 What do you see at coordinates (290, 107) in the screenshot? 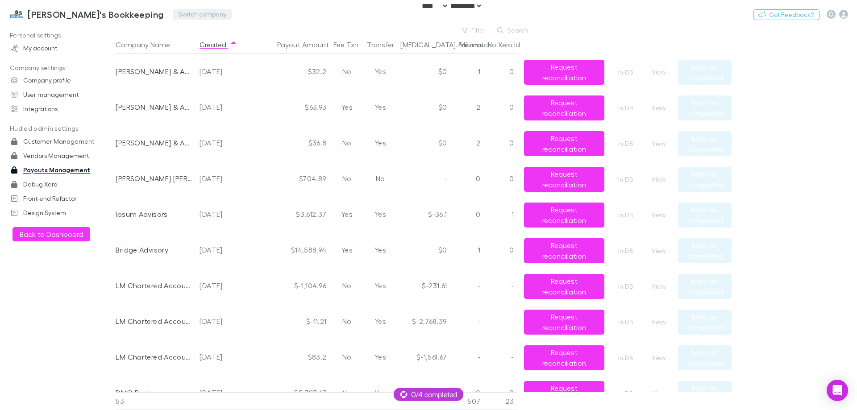
I see `div: $63.93` at bounding box center [290, 107].